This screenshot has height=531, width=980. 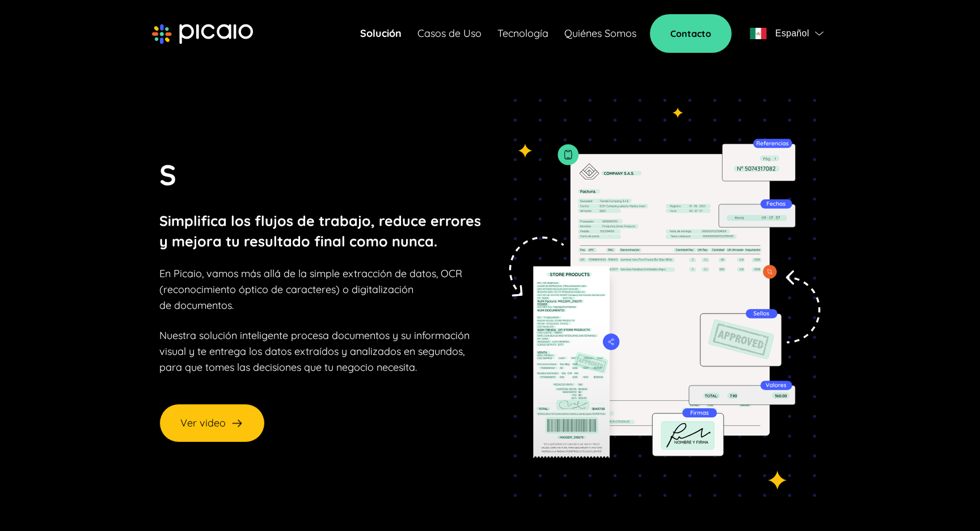 What do you see at coordinates (600, 33) in the screenshot?
I see `a: Quiénes Somos` at bounding box center [600, 33].